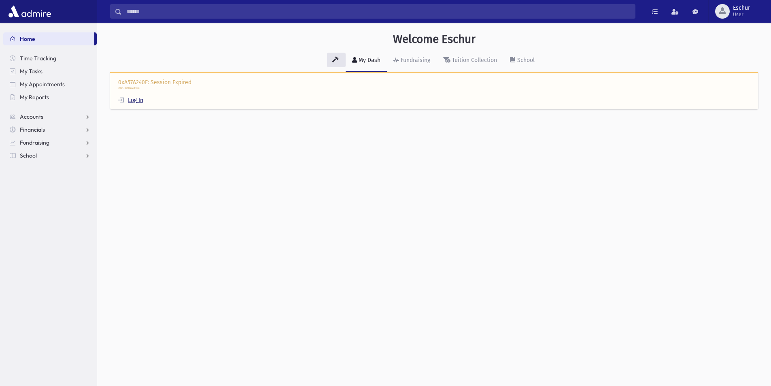  Describe the element at coordinates (131, 100) in the screenshot. I see `a: Log In` at that location.